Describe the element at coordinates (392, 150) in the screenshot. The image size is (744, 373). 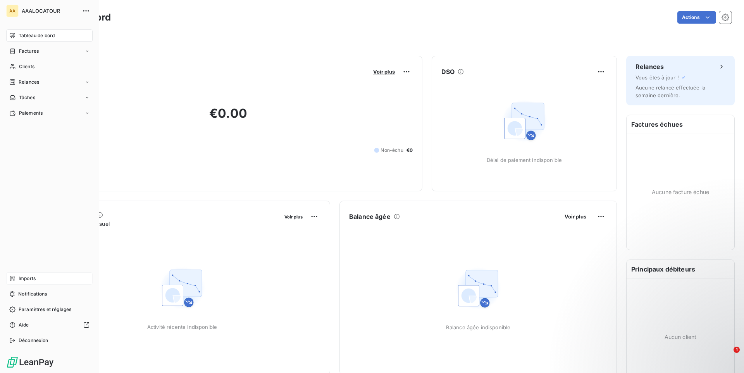
I see `span: Non-échu` at that location.